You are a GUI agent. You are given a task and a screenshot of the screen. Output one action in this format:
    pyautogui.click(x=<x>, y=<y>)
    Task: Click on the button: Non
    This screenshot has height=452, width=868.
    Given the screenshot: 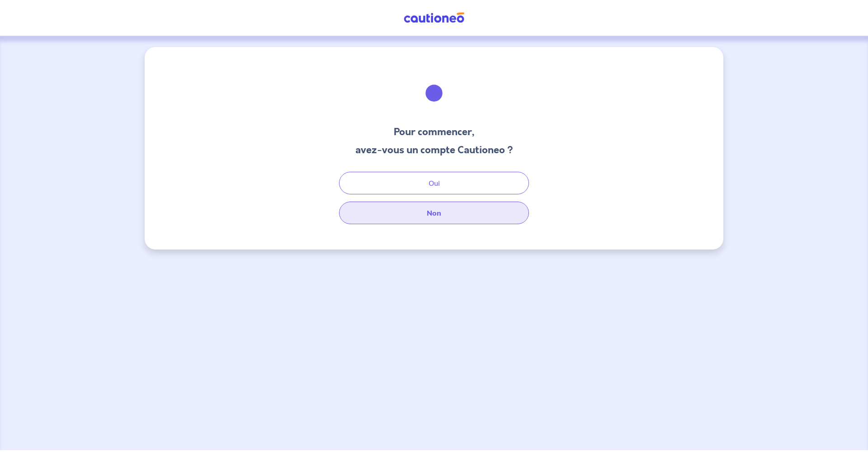 What is the action you would take?
    pyautogui.click(x=434, y=213)
    